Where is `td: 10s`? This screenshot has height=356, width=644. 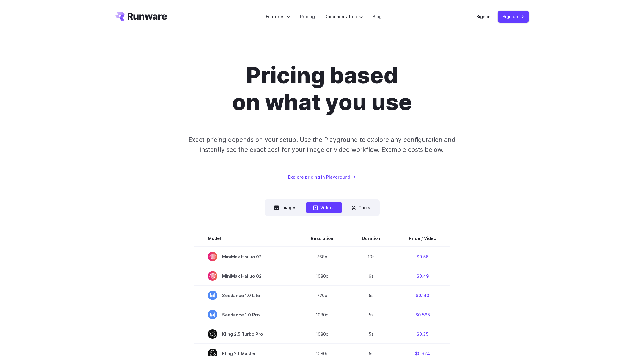 td: 10s is located at coordinates (371, 257).